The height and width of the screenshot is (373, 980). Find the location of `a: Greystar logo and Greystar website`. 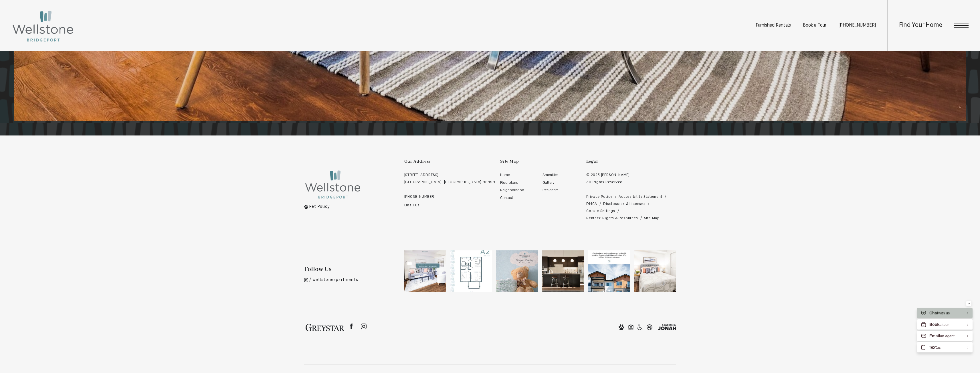

a: Greystar logo and Greystar website is located at coordinates (325, 328).